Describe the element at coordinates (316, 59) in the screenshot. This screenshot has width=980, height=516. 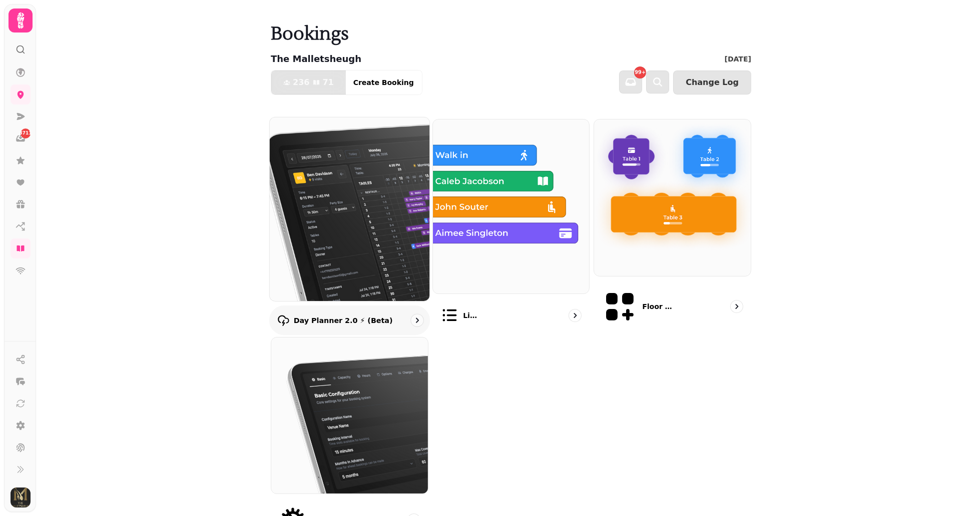
I see `p: The Malletsheugh` at that location.